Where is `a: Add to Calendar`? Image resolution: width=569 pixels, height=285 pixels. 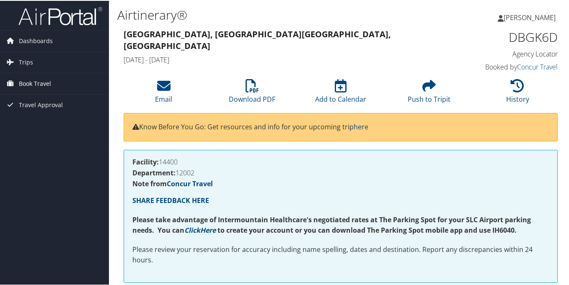
a: Add to Calendar is located at coordinates (341, 93).